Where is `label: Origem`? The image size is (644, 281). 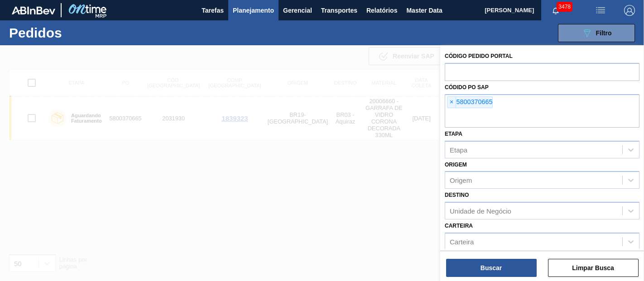
label: Origem is located at coordinates (456, 165).